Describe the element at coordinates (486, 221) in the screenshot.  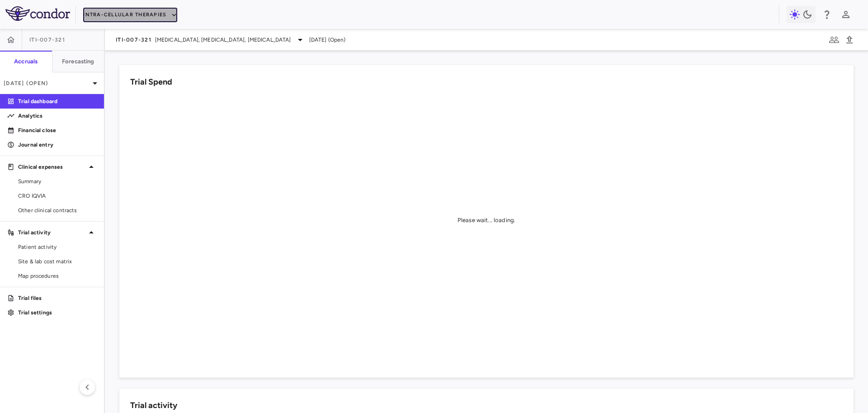
I see `div: Please wait... loading.` at that location.